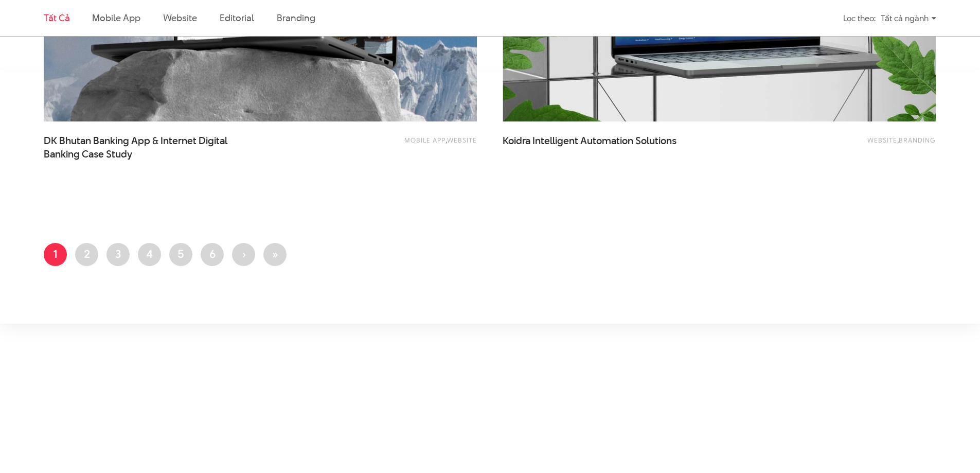 The width and height of the screenshot is (980, 473). What do you see at coordinates (656, 140) in the screenshot?
I see `span: Solutions` at bounding box center [656, 140].